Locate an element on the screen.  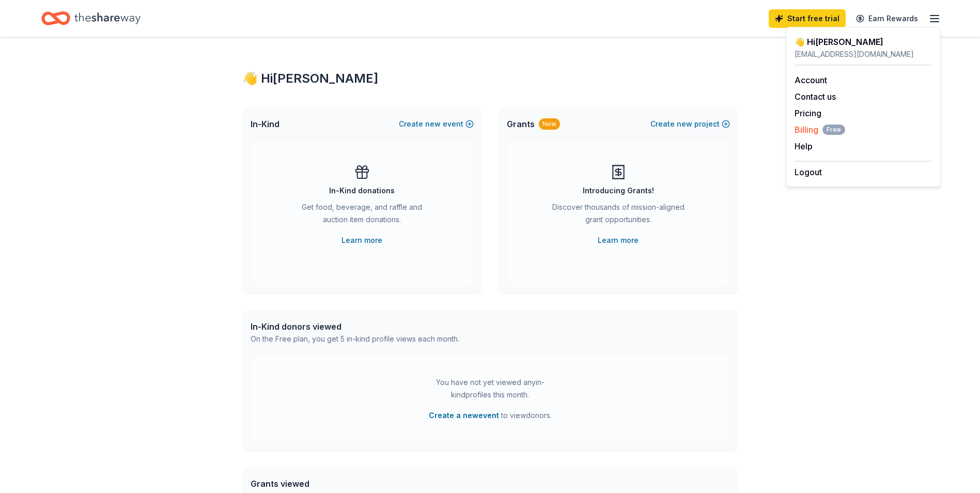
div: Grants viewed is located at coordinates (352, 483).